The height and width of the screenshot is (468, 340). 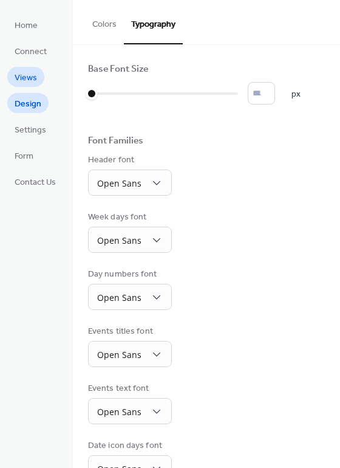 I want to click on div: Day numbers font, so click(x=129, y=274).